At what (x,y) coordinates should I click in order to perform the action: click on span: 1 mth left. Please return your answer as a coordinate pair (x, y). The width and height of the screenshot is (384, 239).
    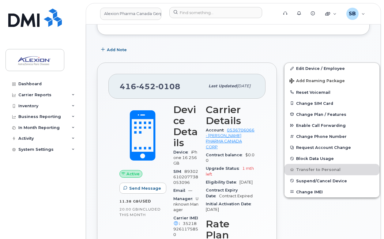
    Looking at the image, I should click on (229, 171).